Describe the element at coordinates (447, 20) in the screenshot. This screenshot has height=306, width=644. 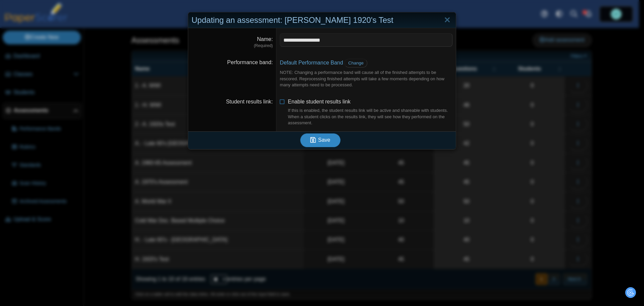
I see `a: Close` at that location.